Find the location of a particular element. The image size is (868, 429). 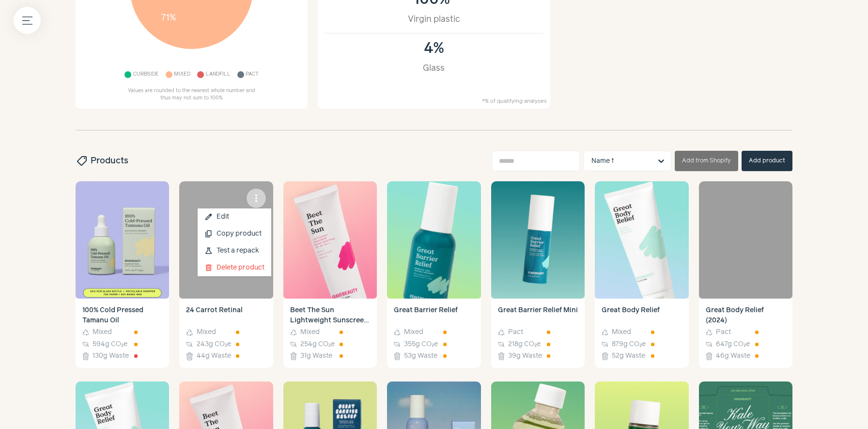

span: 218g CO₂e is located at coordinates (524, 344).